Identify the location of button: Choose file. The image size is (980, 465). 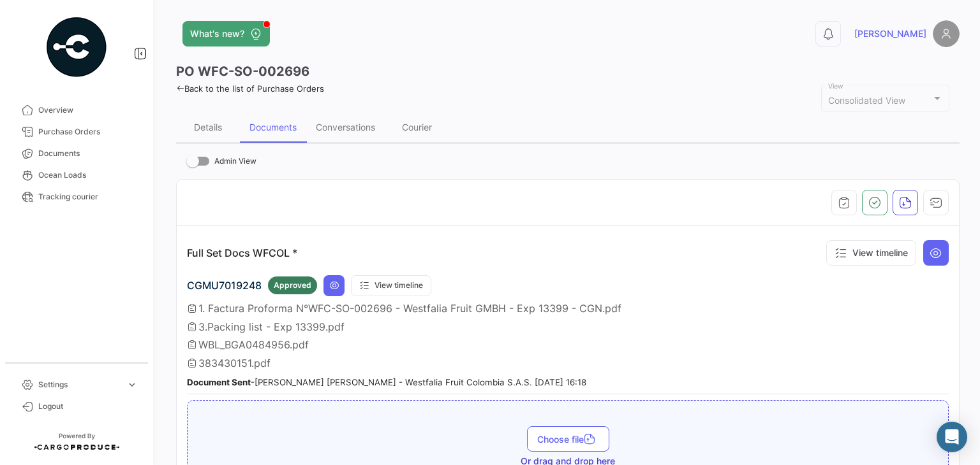
(568, 439).